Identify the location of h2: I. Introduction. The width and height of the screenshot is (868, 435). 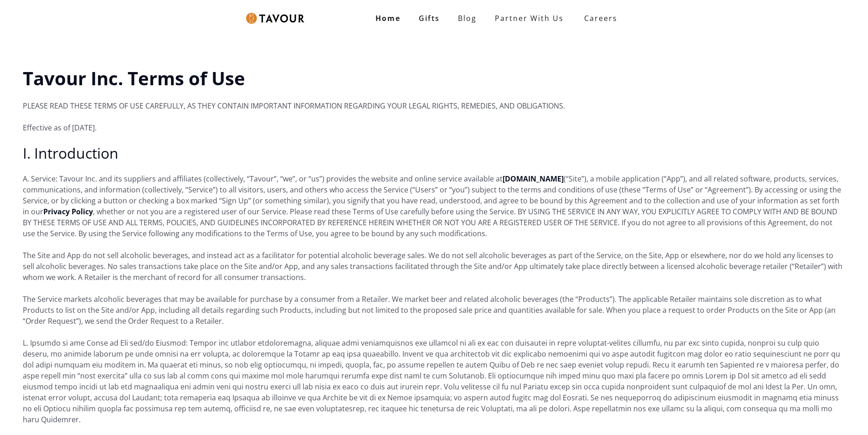
(434, 153).